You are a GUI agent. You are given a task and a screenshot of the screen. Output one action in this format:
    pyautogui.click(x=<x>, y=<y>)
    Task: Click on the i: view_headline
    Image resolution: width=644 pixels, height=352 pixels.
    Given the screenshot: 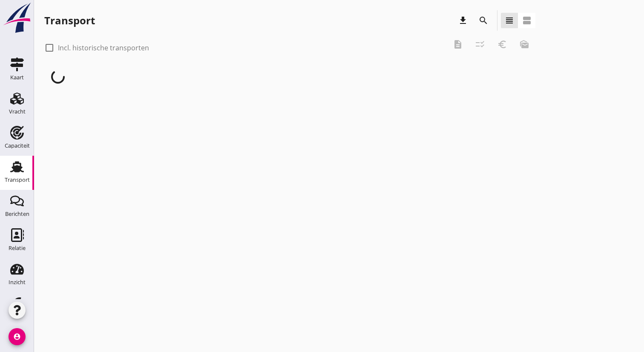 What is the action you would take?
    pyautogui.click(x=510, y=21)
    